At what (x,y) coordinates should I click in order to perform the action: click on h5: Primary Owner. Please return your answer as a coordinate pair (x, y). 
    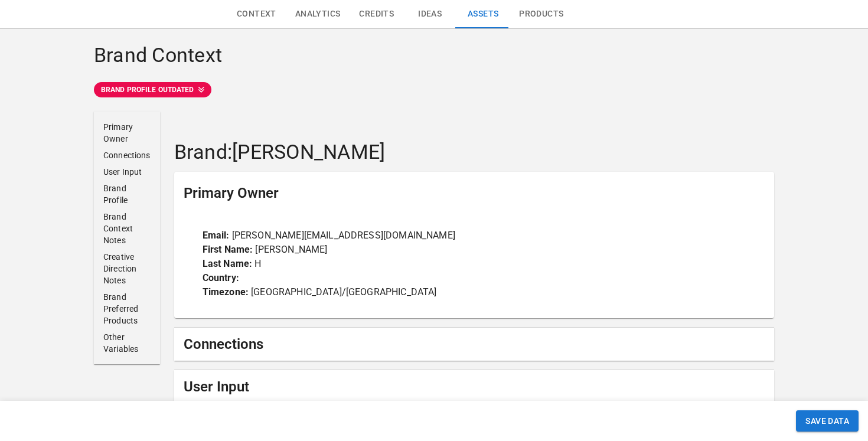
    Looking at the image, I should click on (231, 193).